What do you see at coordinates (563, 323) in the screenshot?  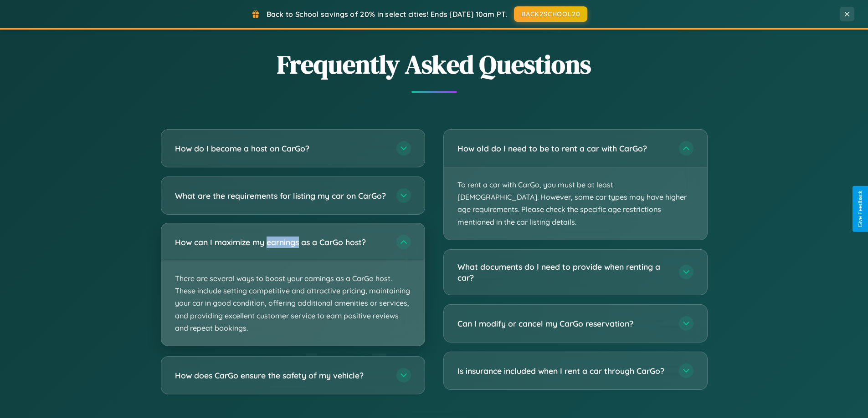 I see `h3: Can I modify or cancel my CarGo reservation?` at bounding box center [563, 323].